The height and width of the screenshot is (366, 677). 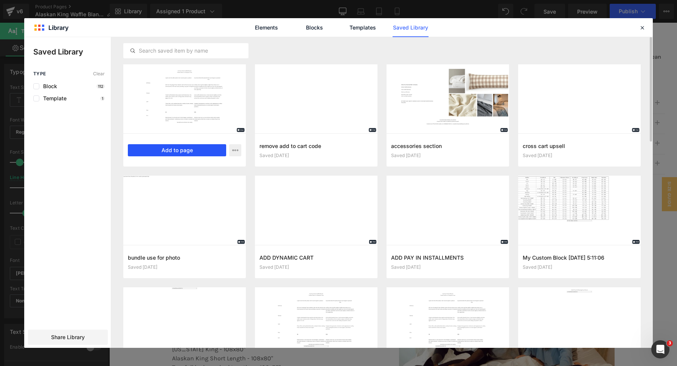 I want to click on a: Saved Library, so click(x=410, y=28).